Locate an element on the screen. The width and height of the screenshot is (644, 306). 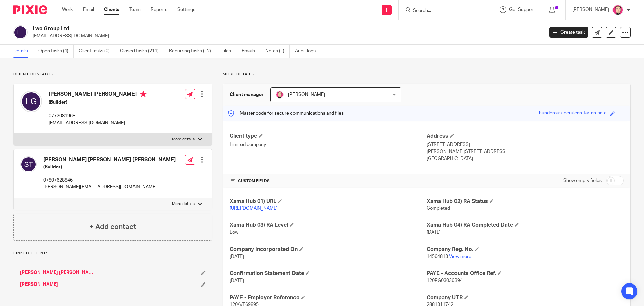
a: Audit logs is located at coordinates (308, 51).